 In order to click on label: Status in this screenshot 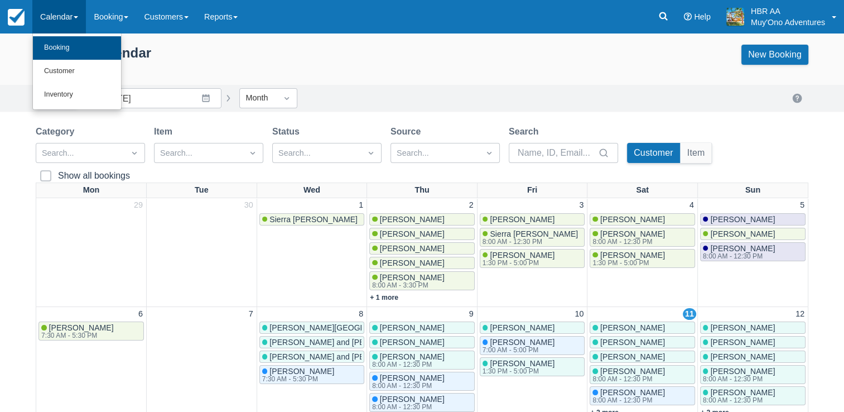, I will do `click(288, 132)`.